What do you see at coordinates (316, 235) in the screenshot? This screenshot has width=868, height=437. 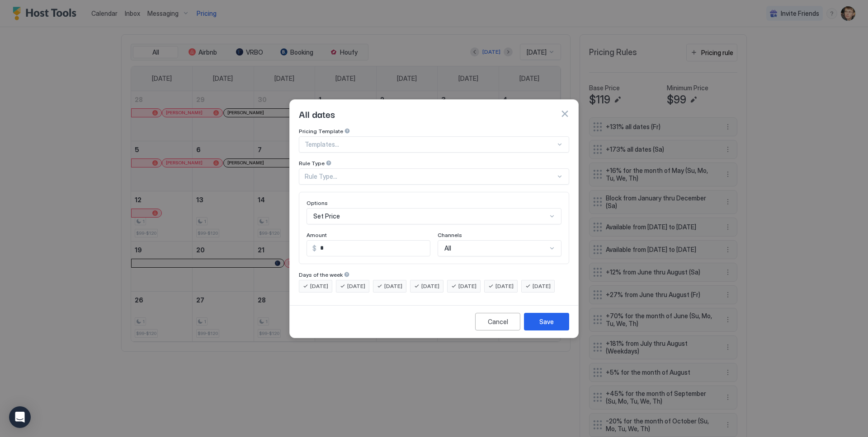 I see `span: Amount` at bounding box center [316, 235].